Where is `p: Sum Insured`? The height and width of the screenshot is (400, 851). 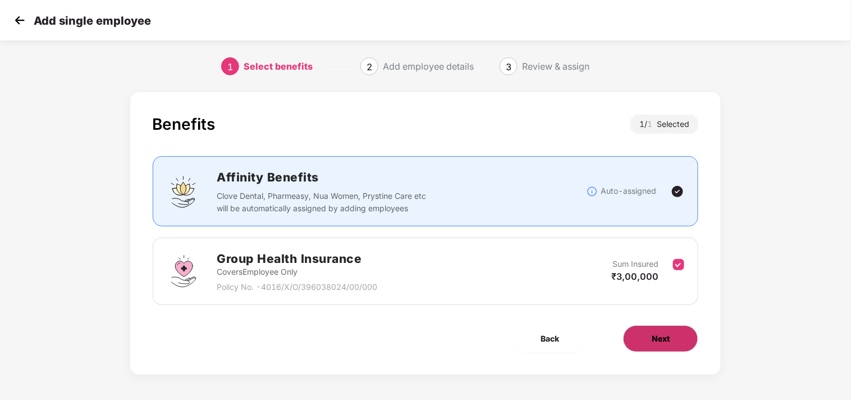 p: Sum Insured is located at coordinates (635, 264).